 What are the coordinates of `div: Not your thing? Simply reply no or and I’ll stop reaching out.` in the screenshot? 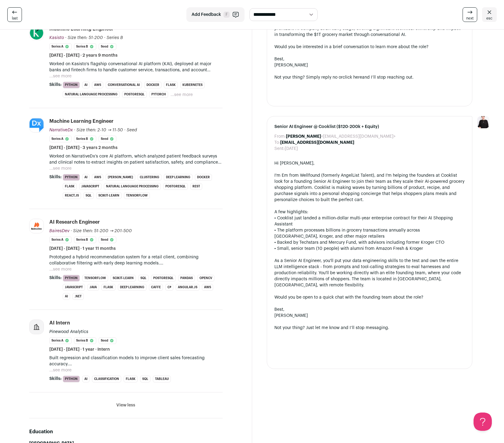 It's located at (370, 77).